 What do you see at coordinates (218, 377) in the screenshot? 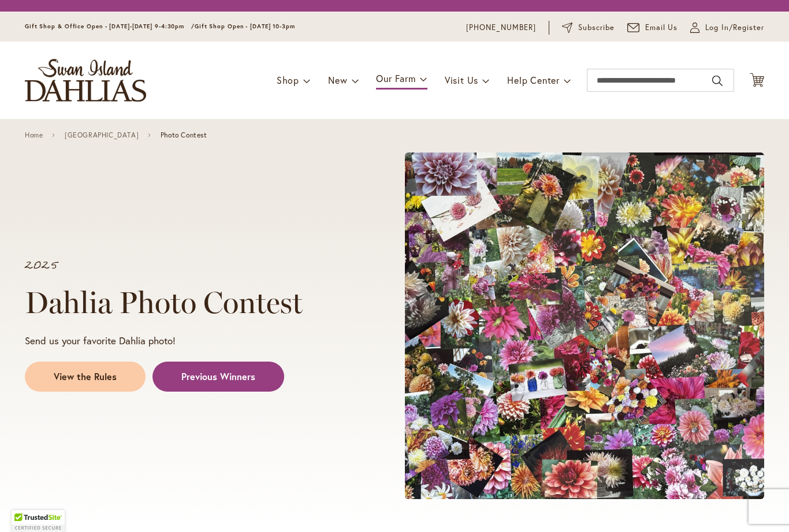
I see `a: Previous Winners` at bounding box center [218, 377].